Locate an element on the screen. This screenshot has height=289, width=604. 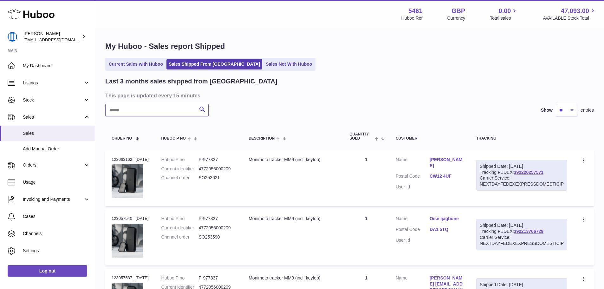
a: Log out is located at coordinates (47, 271).